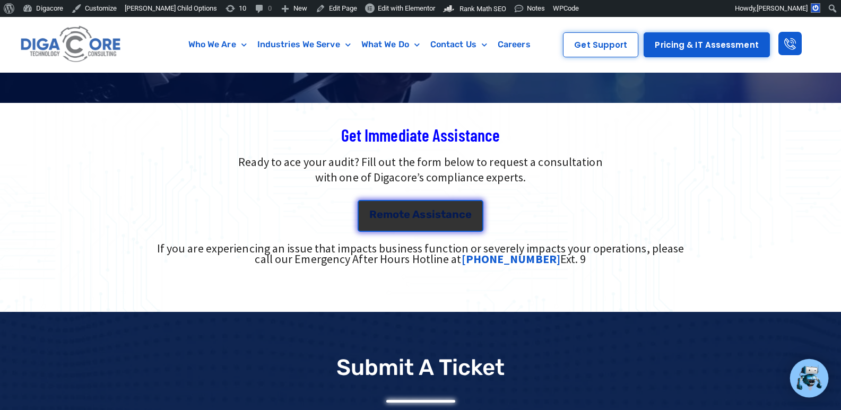 Image resolution: width=841 pixels, height=410 pixels. What do you see at coordinates (455, 214) in the screenshot?
I see `span: n` at bounding box center [455, 214].